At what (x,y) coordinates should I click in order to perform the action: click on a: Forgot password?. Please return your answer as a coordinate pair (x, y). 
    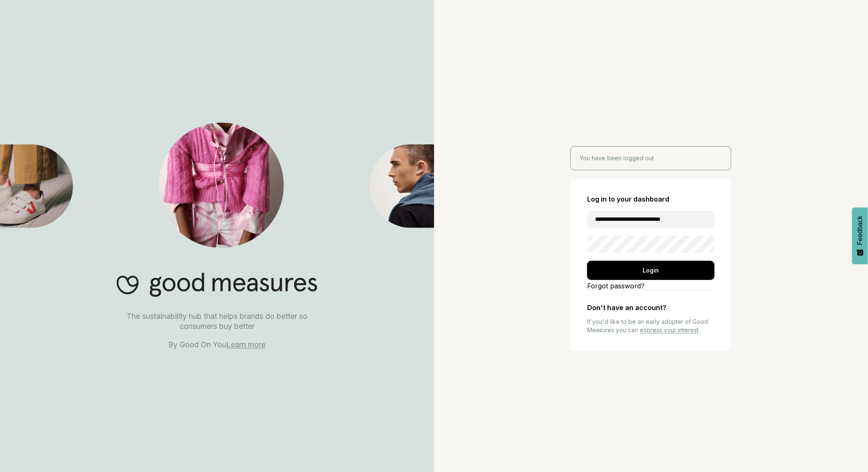
    Looking at the image, I should click on (651, 286).